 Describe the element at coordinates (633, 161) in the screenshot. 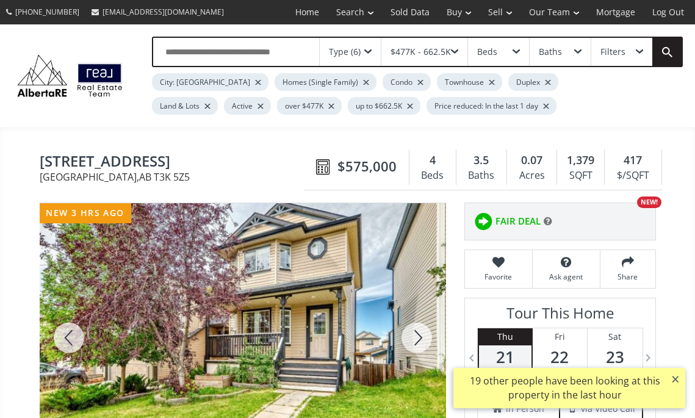

I see `div: 417` at that location.